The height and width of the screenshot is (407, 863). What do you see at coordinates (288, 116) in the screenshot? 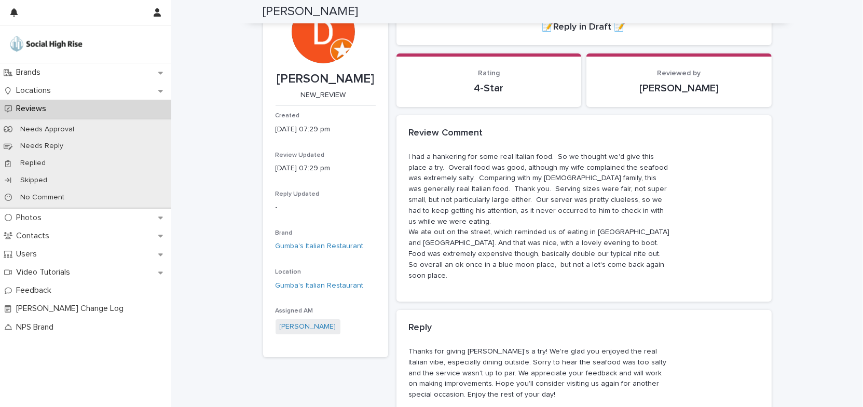
I see `span: Created` at bounding box center [288, 116].